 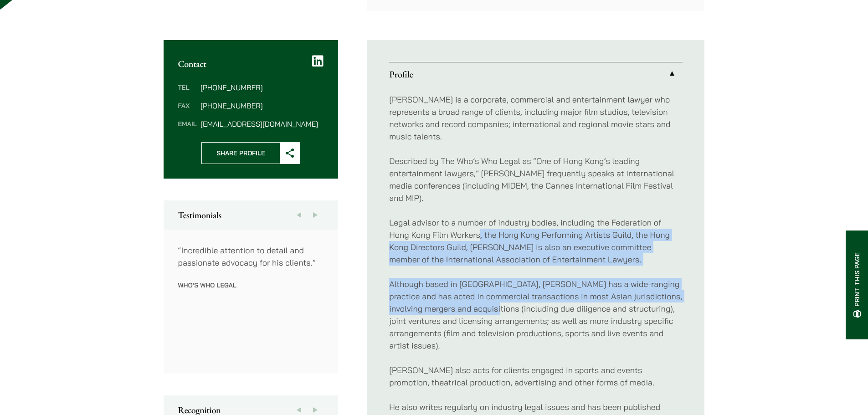 I want to click on dt: Email, so click(x=187, y=124).